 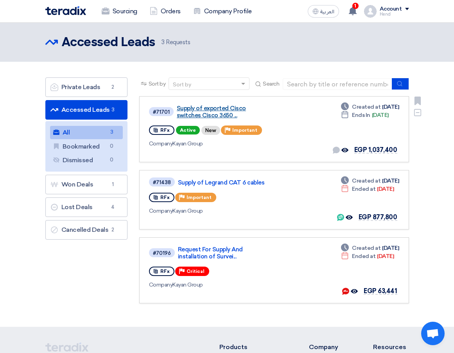 What do you see at coordinates (330, 348) in the screenshot?
I see `li: Company` at bounding box center [330, 348].